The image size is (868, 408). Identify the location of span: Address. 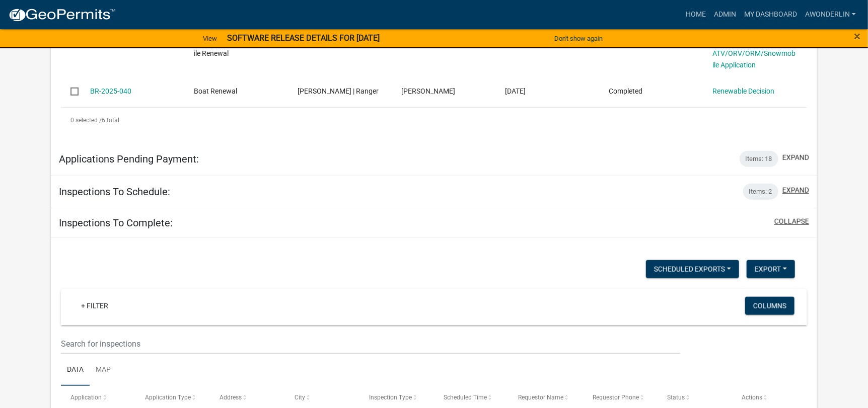
(231, 398).